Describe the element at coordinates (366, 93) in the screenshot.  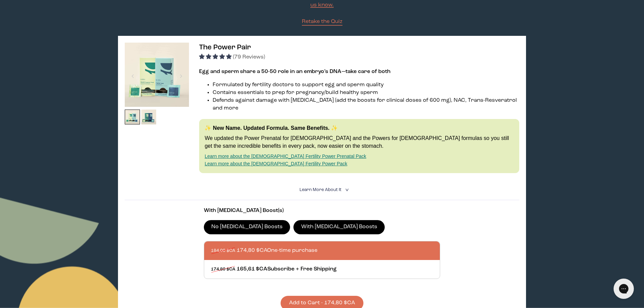
I see `li: Contains essentials to prep for pregnancy/build healthy sperm` at that location.